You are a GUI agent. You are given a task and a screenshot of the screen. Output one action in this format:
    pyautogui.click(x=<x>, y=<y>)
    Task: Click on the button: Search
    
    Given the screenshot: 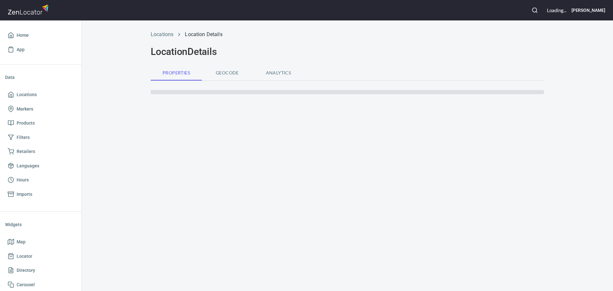 What is the action you would take?
    pyautogui.click(x=535, y=10)
    